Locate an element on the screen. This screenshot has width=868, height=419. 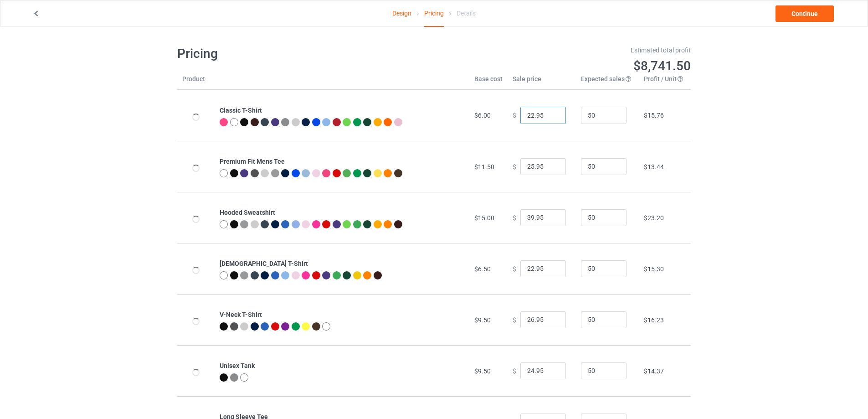
span: $15.76 is located at coordinates (654, 115).